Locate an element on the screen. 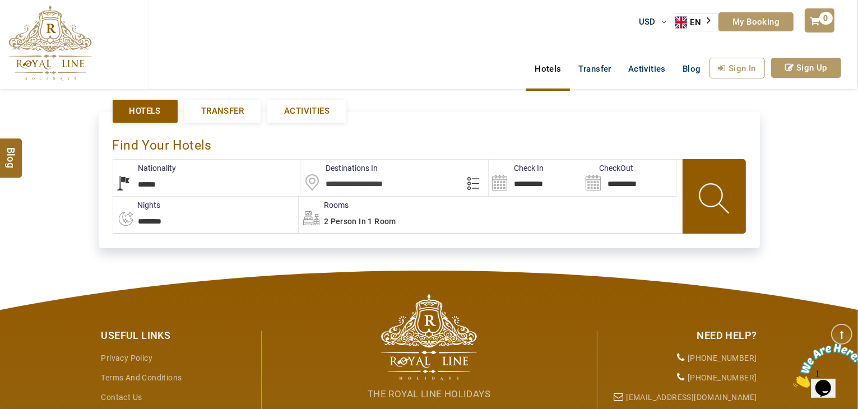  a: EN is located at coordinates (697, 22).